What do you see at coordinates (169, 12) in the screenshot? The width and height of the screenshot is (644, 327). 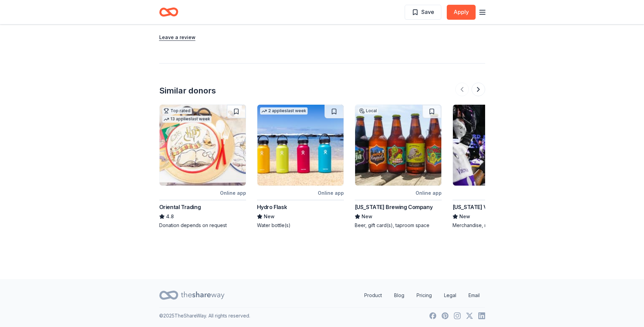 I see `a: Home` at bounding box center [169, 12].